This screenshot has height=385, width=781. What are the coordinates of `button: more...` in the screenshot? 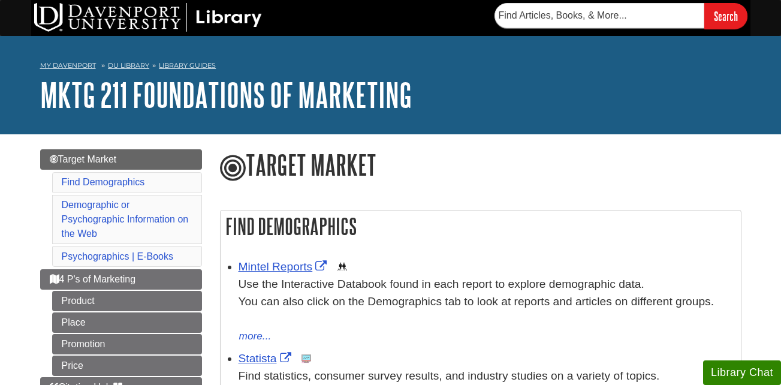 It's located at (255, 336).